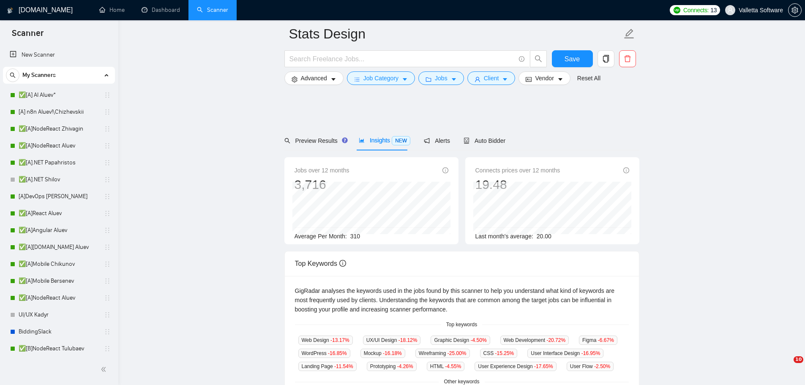 The width and height of the screenshot is (805, 385). I want to click on span: idcard, so click(528, 79).